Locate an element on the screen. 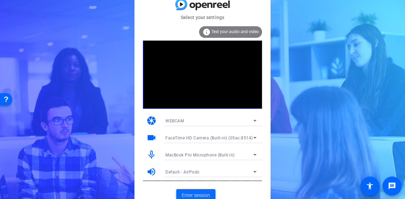 The image size is (405, 199). mat-icon: volume_up is located at coordinates (152, 172).